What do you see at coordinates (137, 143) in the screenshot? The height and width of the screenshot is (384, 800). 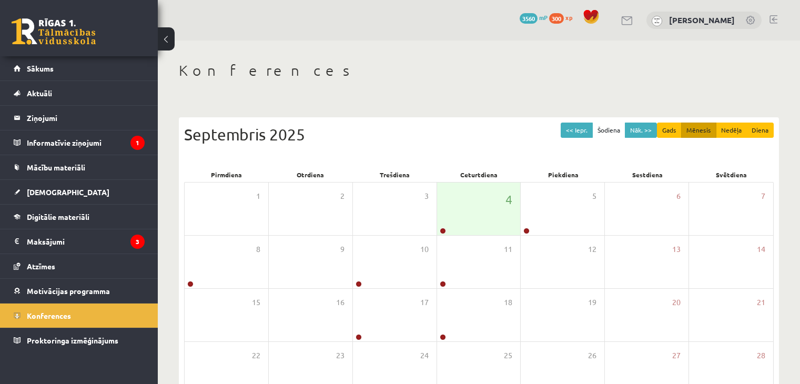 I see `i: 1` at bounding box center [137, 143].